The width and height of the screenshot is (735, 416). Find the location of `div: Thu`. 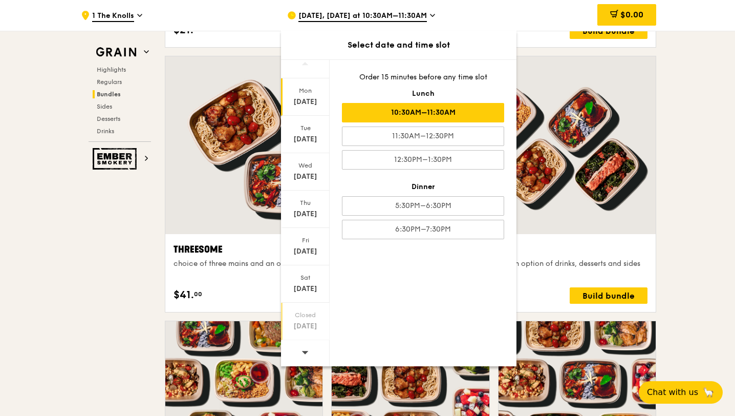

div: Thu is located at coordinates (305, 203).